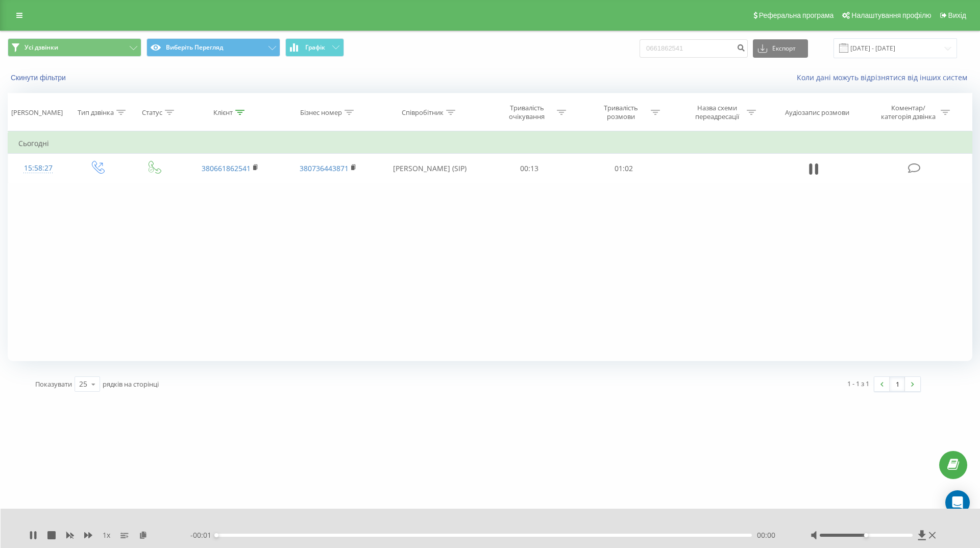 This screenshot has height=548, width=980. What do you see at coordinates (106, 535) in the screenshot?
I see `span: 1 x` at bounding box center [106, 535].